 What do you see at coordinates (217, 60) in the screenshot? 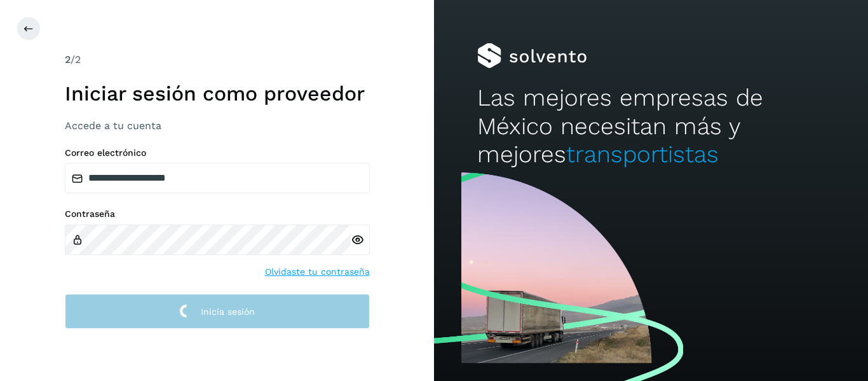
I see `div: /2` at bounding box center [217, 60].